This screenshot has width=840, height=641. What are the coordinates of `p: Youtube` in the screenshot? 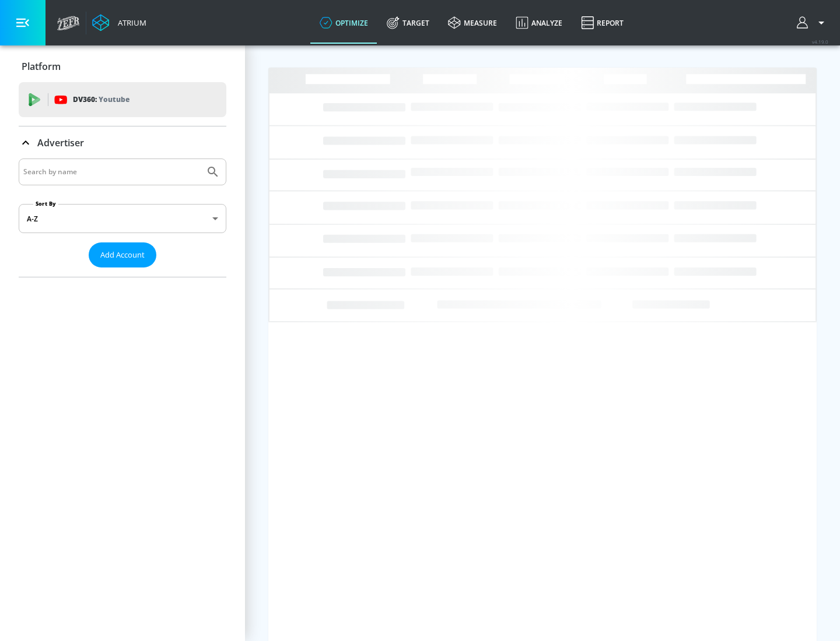 It's located at (114, 99).